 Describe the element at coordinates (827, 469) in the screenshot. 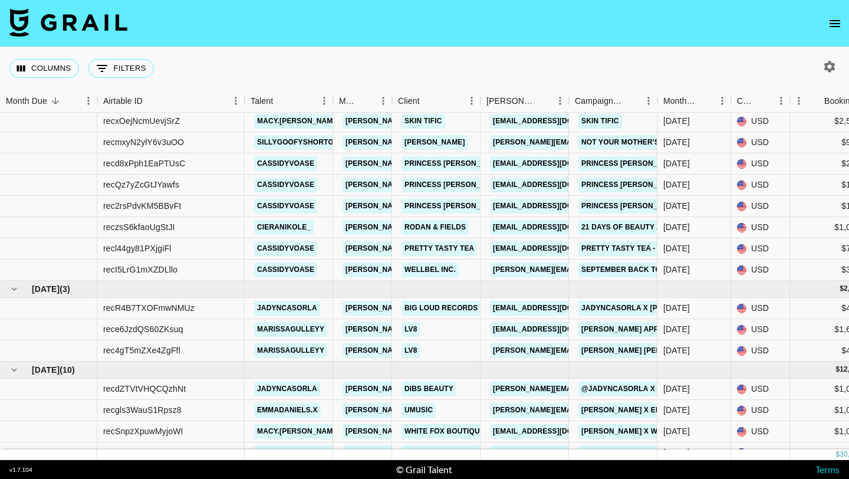

I see `a: Terms` at that location.